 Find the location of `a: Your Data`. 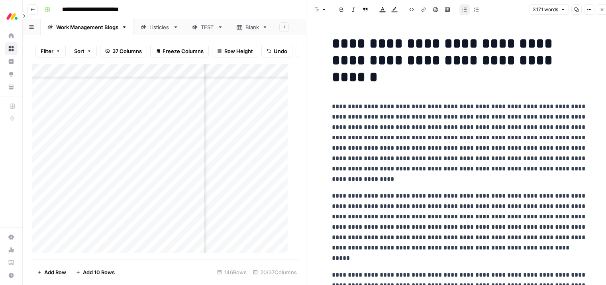

a: Your Data is located at coordinates (11, 87).